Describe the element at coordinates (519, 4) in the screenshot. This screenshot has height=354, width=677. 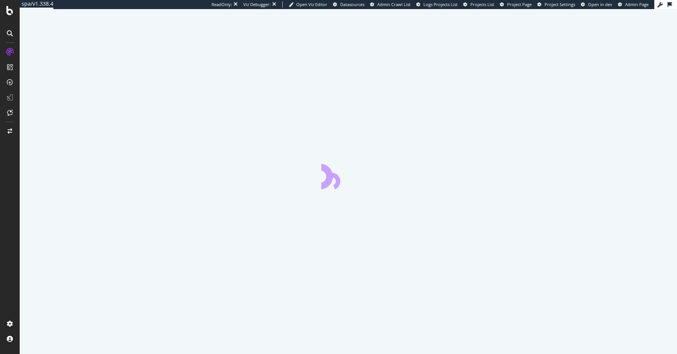
I see `span: Project Page` at that location.